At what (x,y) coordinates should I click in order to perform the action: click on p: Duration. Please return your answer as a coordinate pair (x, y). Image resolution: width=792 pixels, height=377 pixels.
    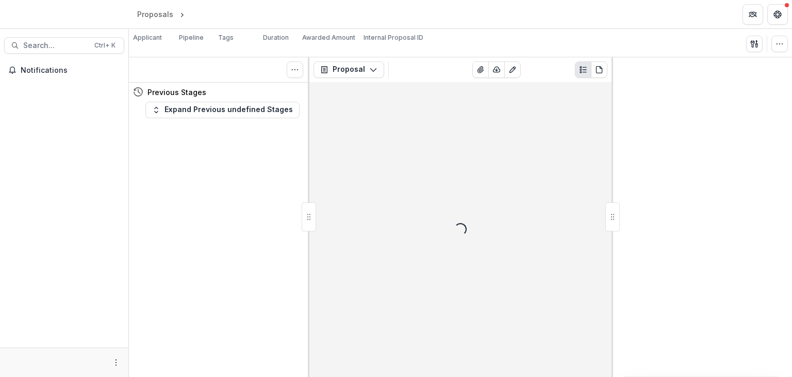
    Looking at the image, I should click on (276, 38).